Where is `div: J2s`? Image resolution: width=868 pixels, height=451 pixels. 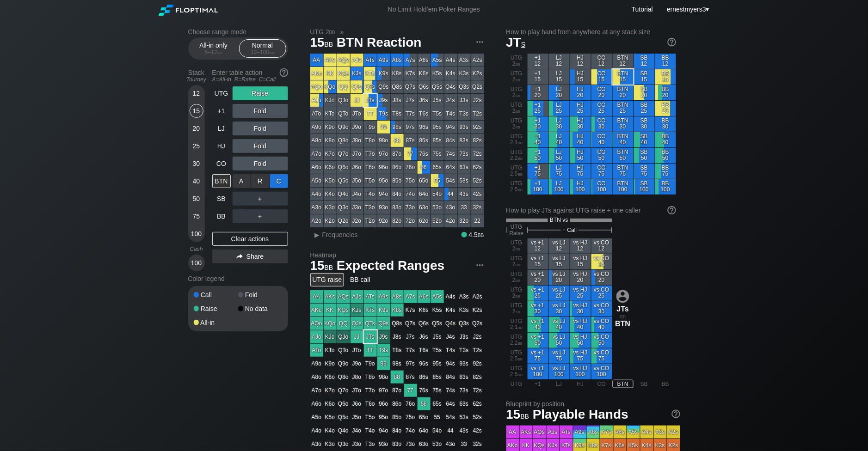 div: J2s is located at coordinates (478, 100).